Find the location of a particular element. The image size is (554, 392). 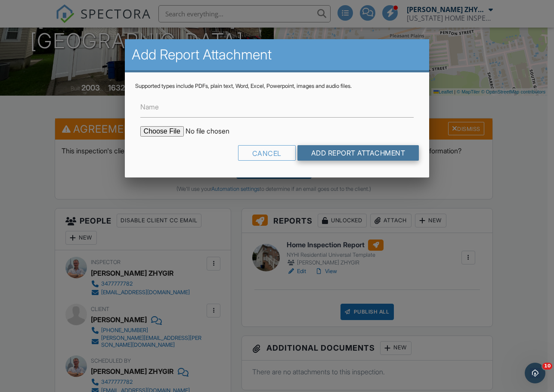

h2: Add Report Attachment is located at coordinates (277, 55).